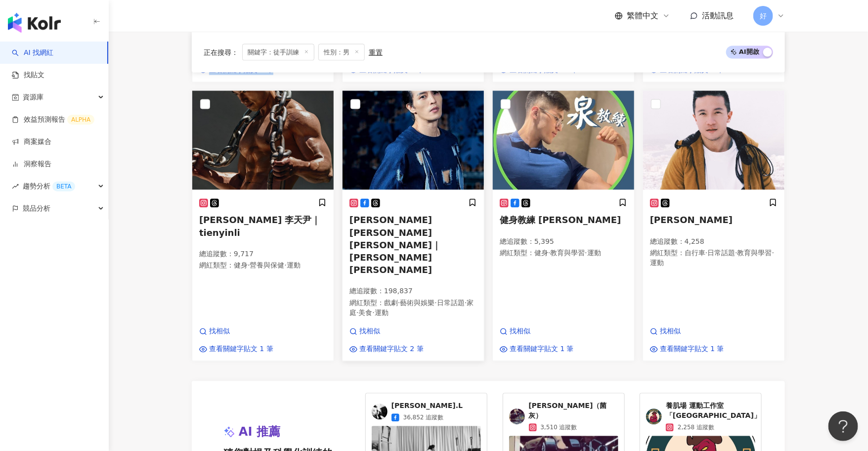 Image resolution: width=868 pixels, height=451 pixels. What do you see at coordinates (376, 52) in the screenshot?
I see `div: 重置` at bounding box center [376, 52].